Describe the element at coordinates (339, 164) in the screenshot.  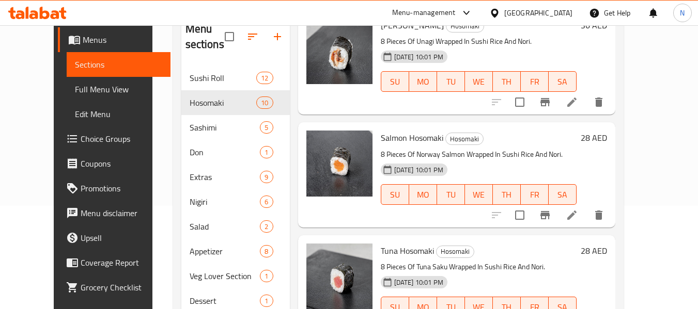
I see `img: Salmon Hosomaki` at that location.